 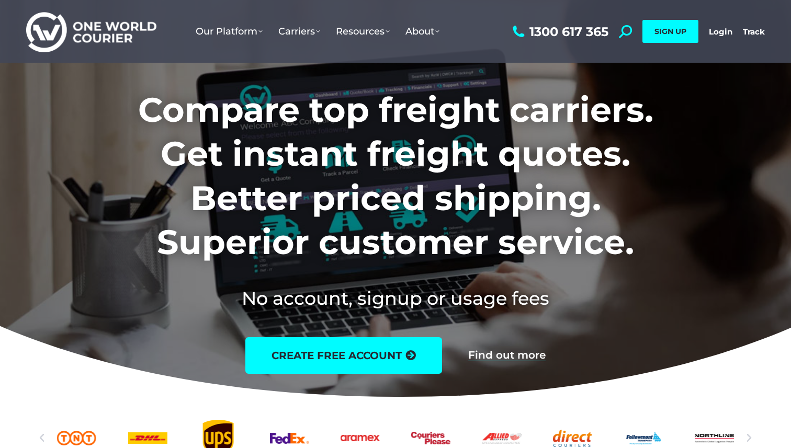 I want to click on a: 1300 617 365, so click(x=559, y=31).